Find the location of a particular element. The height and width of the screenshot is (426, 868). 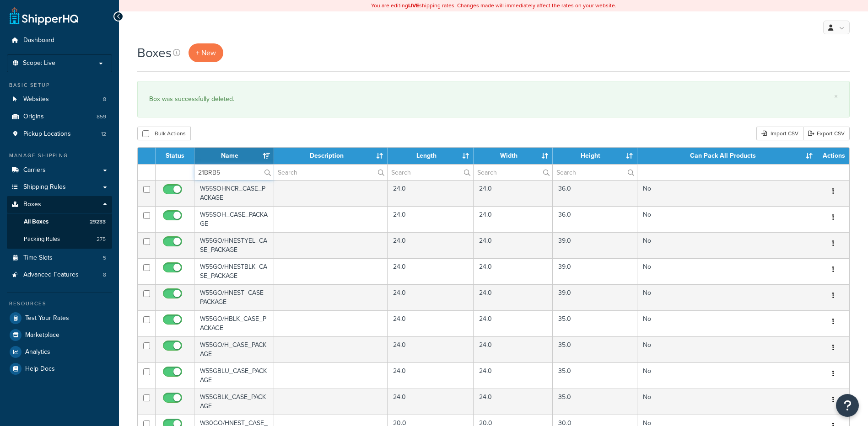

span: 29233 is located at coordinates (98, 221).